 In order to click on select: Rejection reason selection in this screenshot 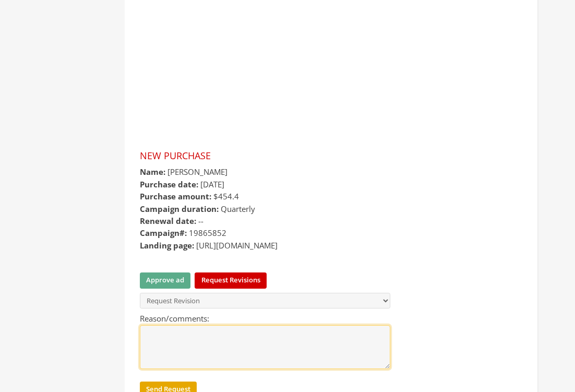, I will do `click(265, 301)`.